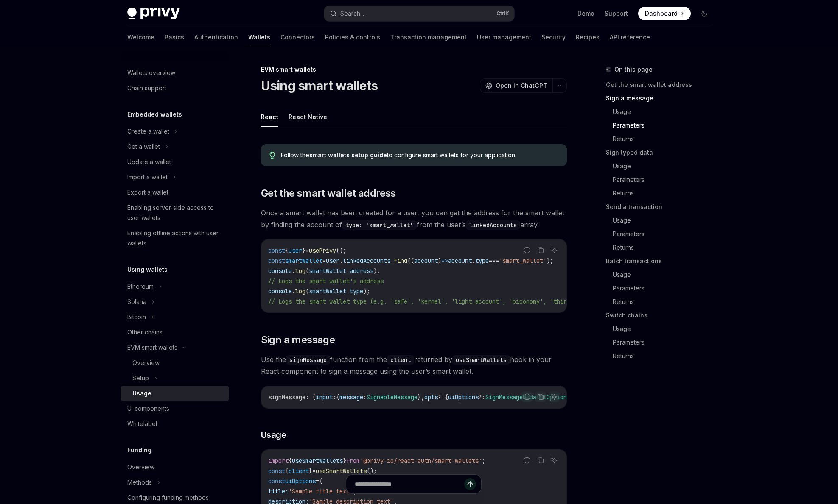 This screenshot has height=504, width=838. I want to click on a: Batch transactions, so click(662, 261).